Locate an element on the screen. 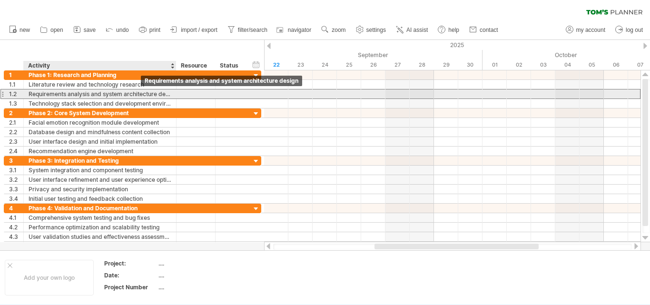  span: filter/search is located at coordinates (253, 30).